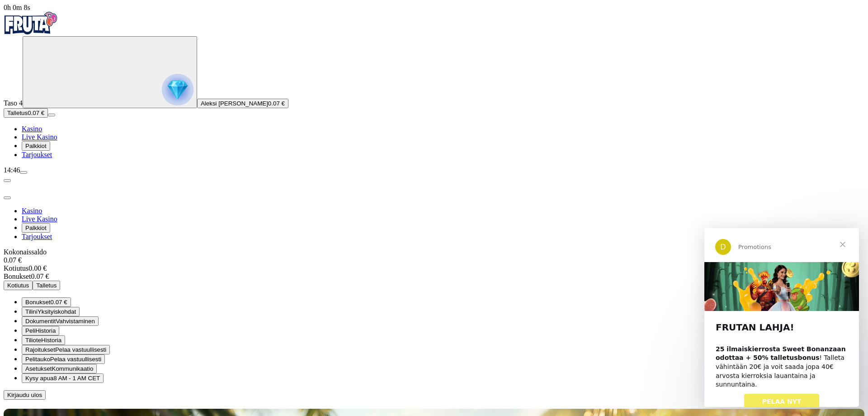 Image resolution: width=868 pixels, height=416 pixels. Describe the element at coordinates (43, 340) in the screenshot. I see `button: credit-card iconTilioteHistoria` at that location.